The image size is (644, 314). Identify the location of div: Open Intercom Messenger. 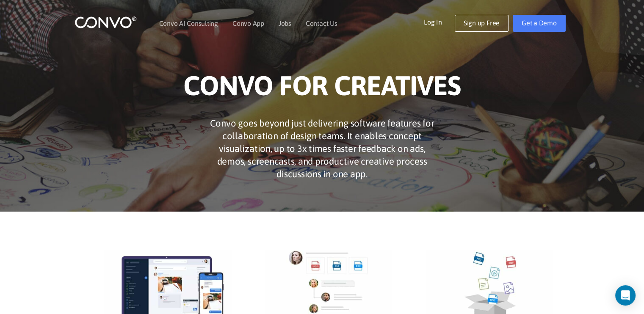
(625, 295).